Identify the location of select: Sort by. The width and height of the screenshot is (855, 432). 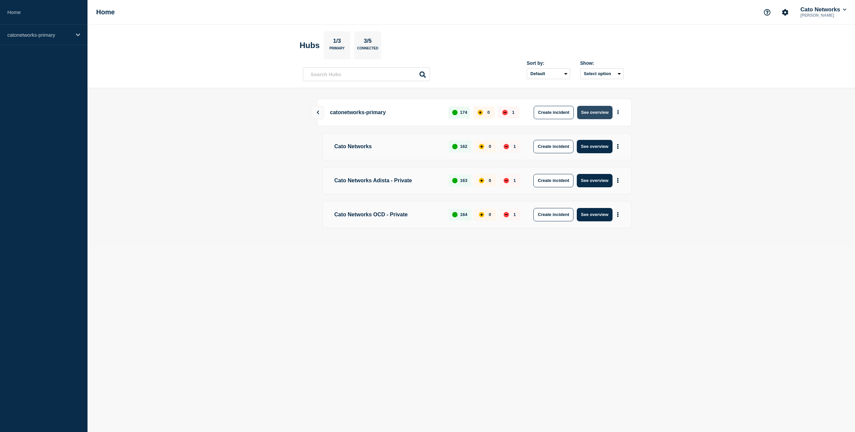
(549, 74).